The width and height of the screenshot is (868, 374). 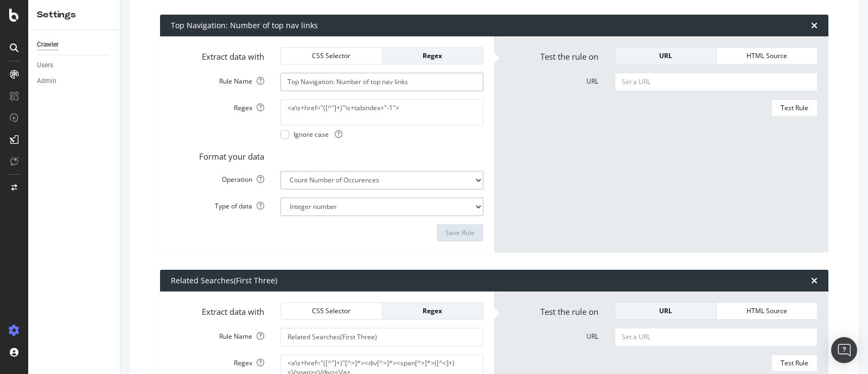 What do you see at coordinates (218, 178) in the screenshot?
I see `label: Operation` at bounding box center [218, 178].